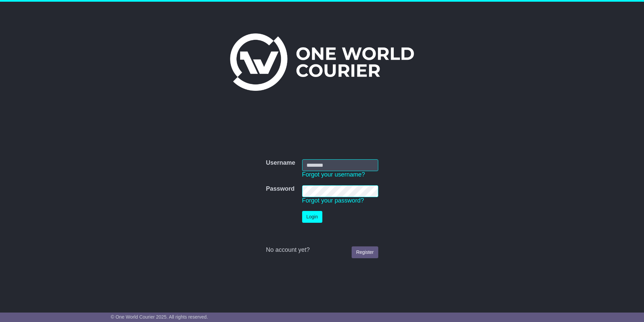 Image resolution: width=644 pixels, height=322 pixels. Describe the element at coordinates (312, 217) in the screenshot. I see `button: Login` at that location.